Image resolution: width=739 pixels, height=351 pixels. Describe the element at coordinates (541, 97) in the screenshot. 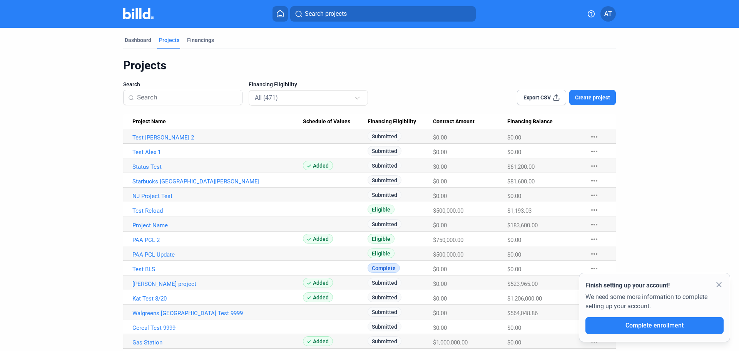

I see `button: Export CSV` at that location.